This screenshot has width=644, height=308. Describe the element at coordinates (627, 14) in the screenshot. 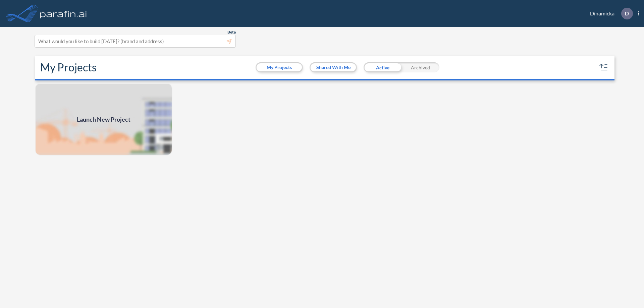

I see `p: D` at that location.